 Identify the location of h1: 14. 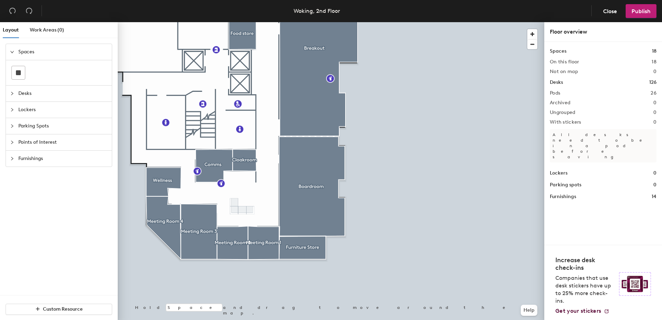
(654, 197).